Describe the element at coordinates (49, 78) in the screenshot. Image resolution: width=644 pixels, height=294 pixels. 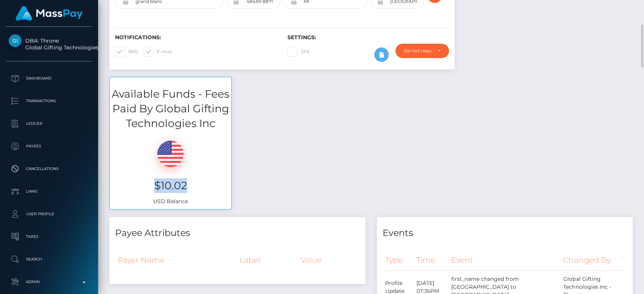
I see `a: Dashboard` at that location.